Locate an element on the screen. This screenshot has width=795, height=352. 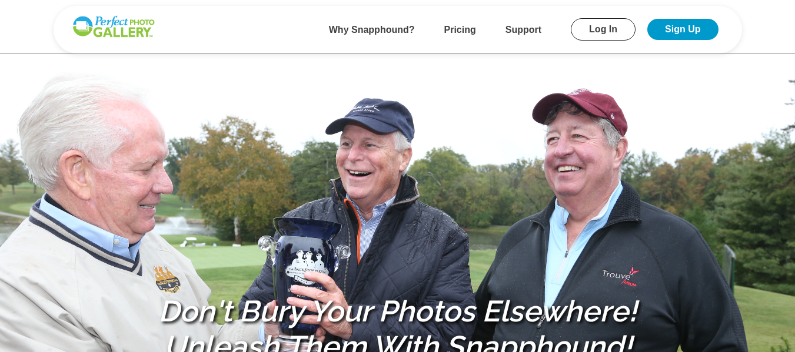
b: Pricing is located at coordinates (460, 29).